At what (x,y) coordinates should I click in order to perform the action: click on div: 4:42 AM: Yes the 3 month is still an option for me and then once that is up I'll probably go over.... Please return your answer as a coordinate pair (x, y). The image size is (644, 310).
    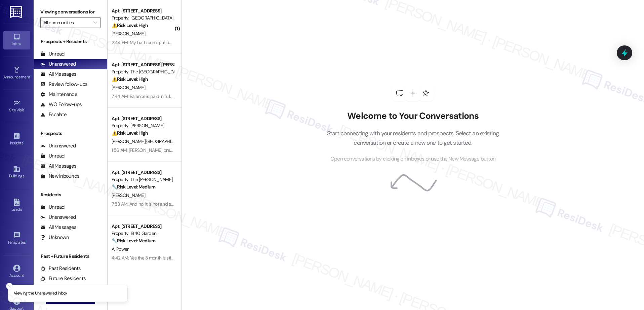
    Looking at the image, I should click on (227, 258).